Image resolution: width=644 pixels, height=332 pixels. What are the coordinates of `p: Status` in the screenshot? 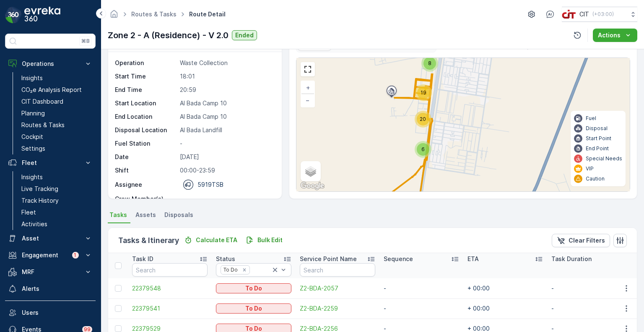 It's located at (226, 259).